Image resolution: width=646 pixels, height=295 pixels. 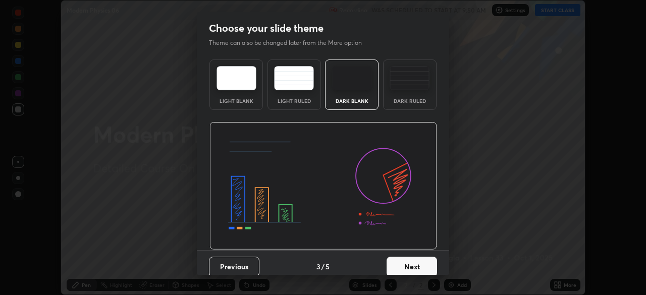 What do you see at coordinates (266, 28) in the screenshot?
I see `h2: Choose your slide theme` at bounding box center [266, 28].